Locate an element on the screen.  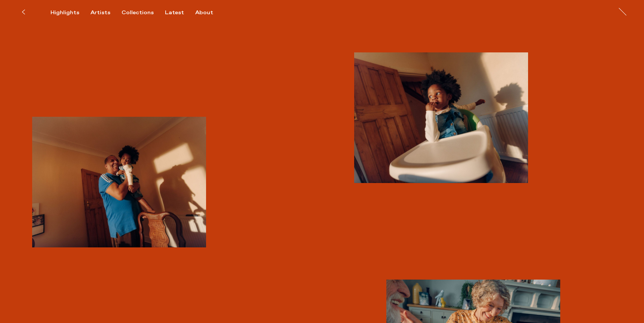
div: Latest is located at coordinates (174, 13).